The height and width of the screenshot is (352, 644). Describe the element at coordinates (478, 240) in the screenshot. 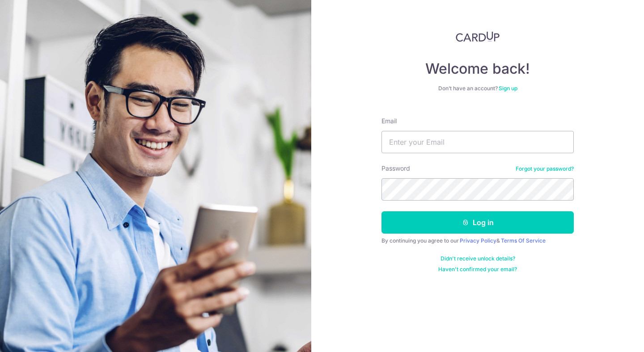

I see `a: Privacy Policy` at that location.